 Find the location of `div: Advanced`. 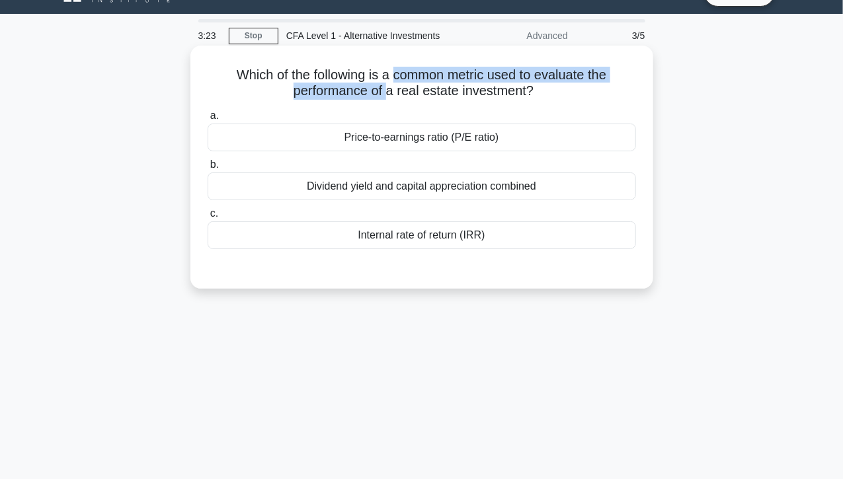

div: Advanced is located at coordinates (518, 36).